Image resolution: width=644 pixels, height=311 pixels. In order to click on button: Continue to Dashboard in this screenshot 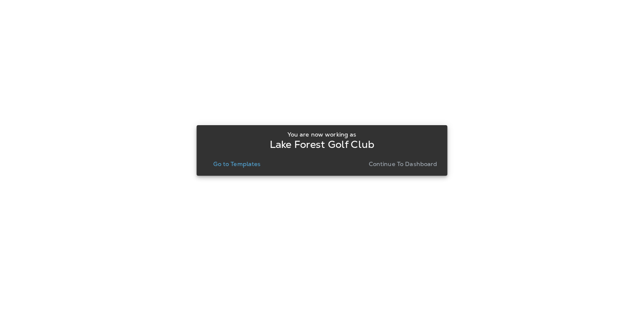, I will do `click(403, 164)`.